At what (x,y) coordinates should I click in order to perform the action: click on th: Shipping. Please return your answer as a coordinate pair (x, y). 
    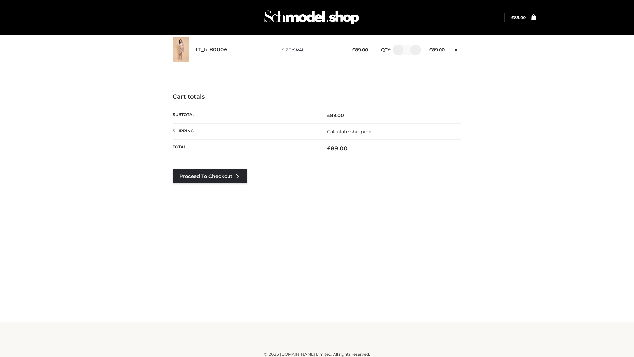
    Looking at the image, I should click on (245, 131).